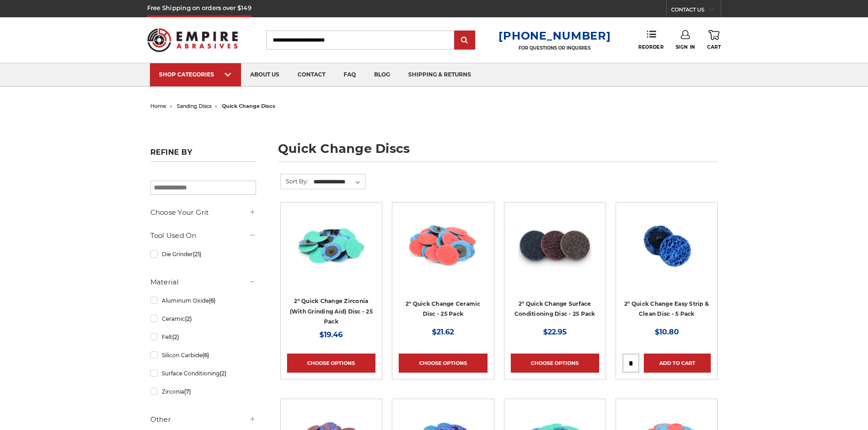 This screenshot has width=868, height=430. What do you see at coordinates (204, 319) in the screenshot?
I see `a: Ceramic(2)` at bounding box center [204, 319].